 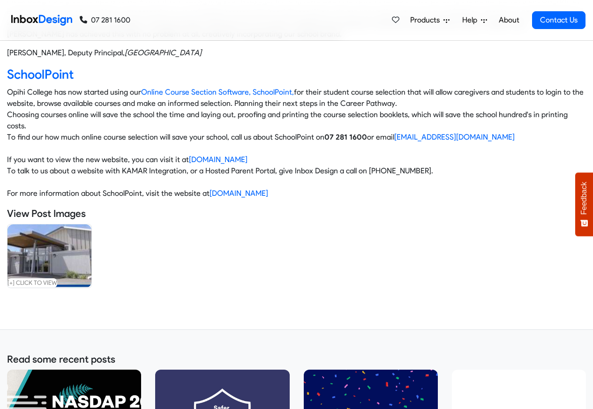 I want to click on a: 07 281 1600, so click(x=105, y=20).